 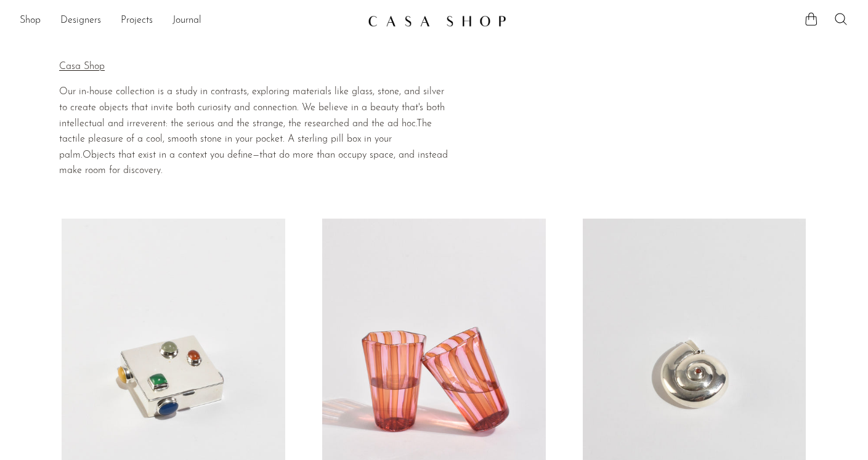 I want to click on a: Projects, so click(x=137, y=21).